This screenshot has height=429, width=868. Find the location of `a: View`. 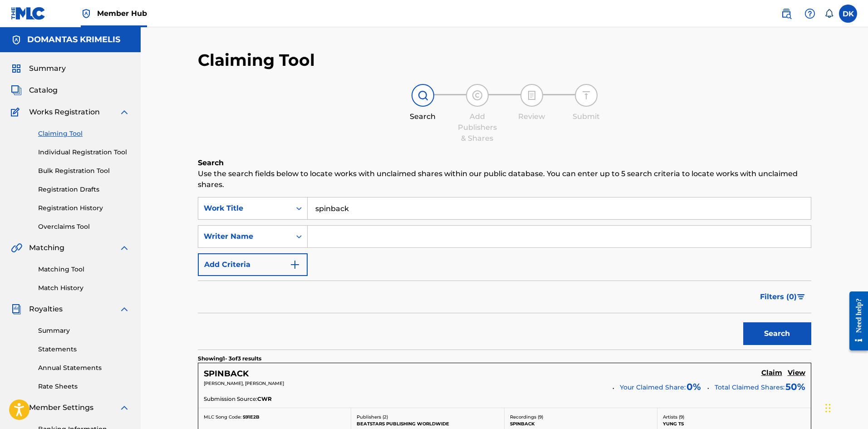

a: View is located at coordinates (796, 373).